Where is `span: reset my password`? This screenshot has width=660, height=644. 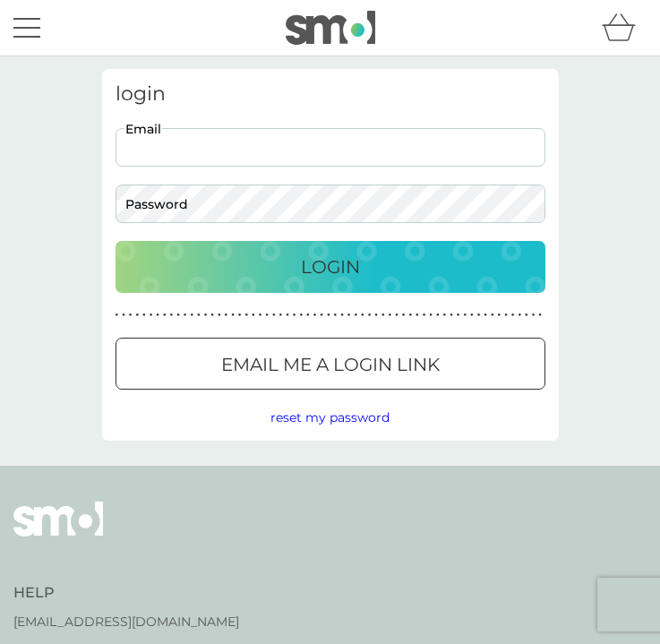
span: reset my password is located at coordinates (330, 417).